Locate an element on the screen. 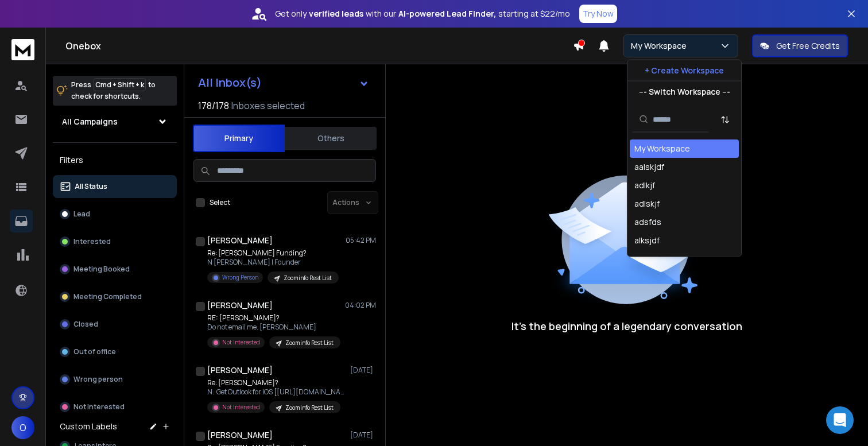  button: O is located at coordinates (23, 427).